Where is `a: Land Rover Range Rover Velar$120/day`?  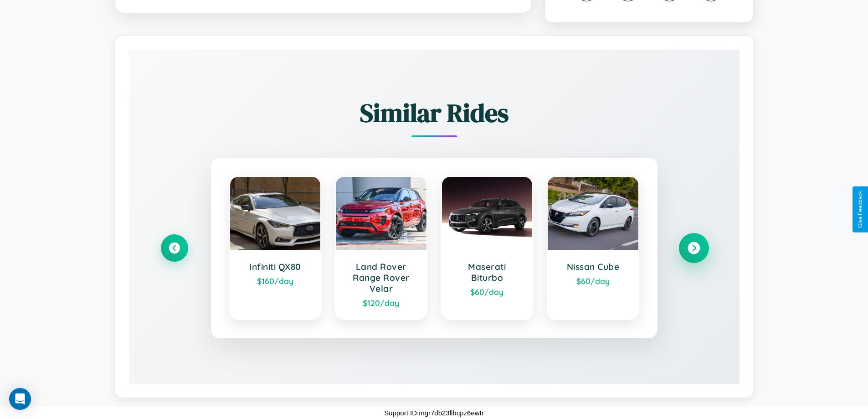 a: Land Rover Range Rover Velar$120/day is located at coordinates (381, 248).